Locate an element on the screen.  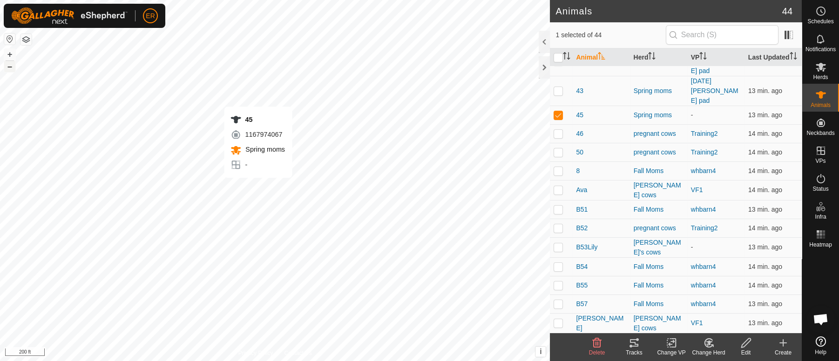
span: B55 is located at coordinates (581, 285).